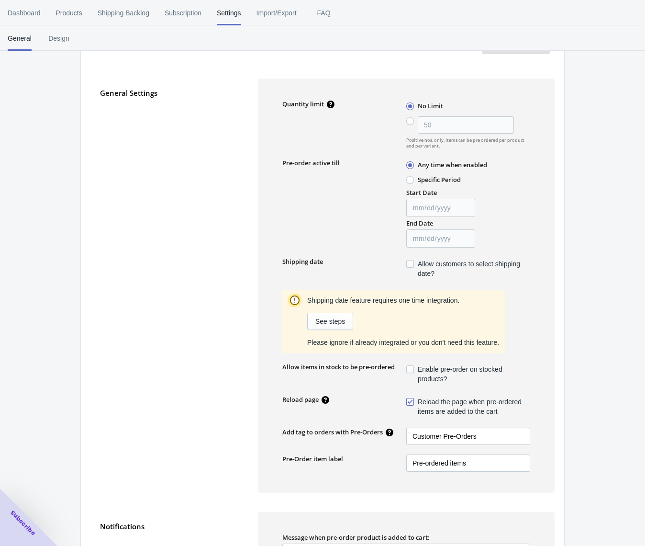 The image size is (645, 546). Describe the element at coordinates (474, 374) in the screenshot. I see `span: Enable pre-order on stocked products?` at that location.